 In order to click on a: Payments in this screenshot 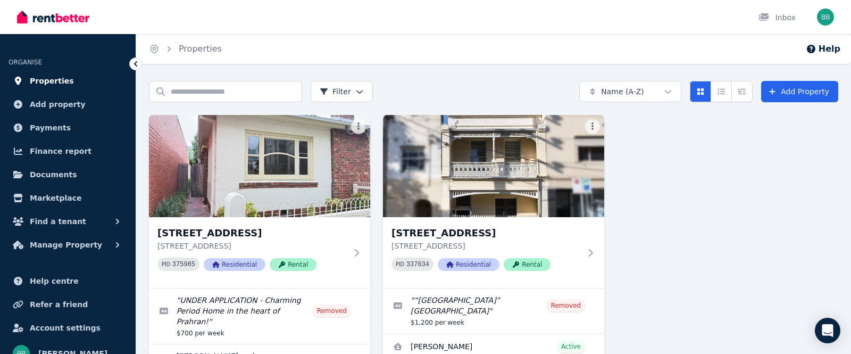, I will do `click(68, 128)`.